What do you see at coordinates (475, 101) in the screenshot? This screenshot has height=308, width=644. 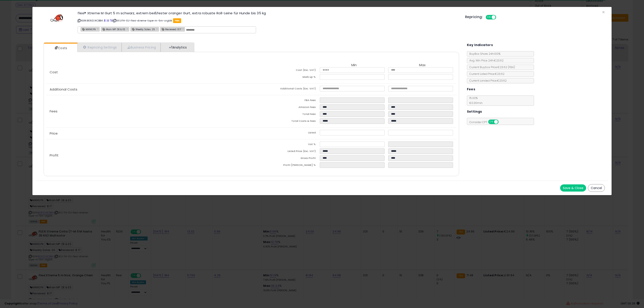 I see `span: 15.00 %` at bounding box center [475, 101].